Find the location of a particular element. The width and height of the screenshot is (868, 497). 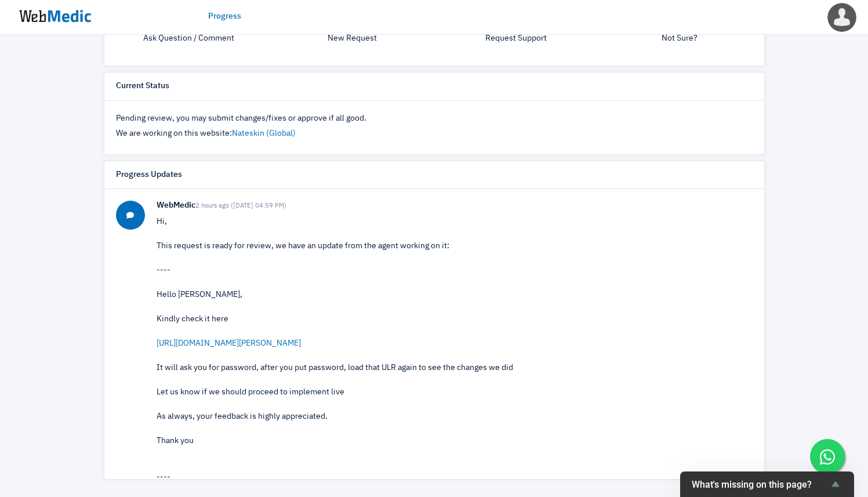

p: Ask Question / Comment is located at coordinates (189, 38).